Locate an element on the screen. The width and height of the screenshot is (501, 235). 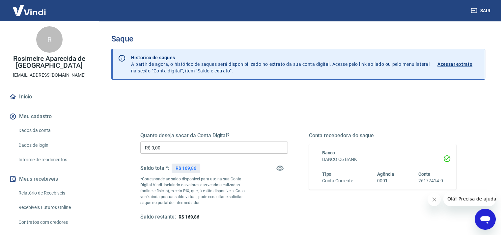
h5: Conta recebedora do saque is located at coordinates (383, 136).